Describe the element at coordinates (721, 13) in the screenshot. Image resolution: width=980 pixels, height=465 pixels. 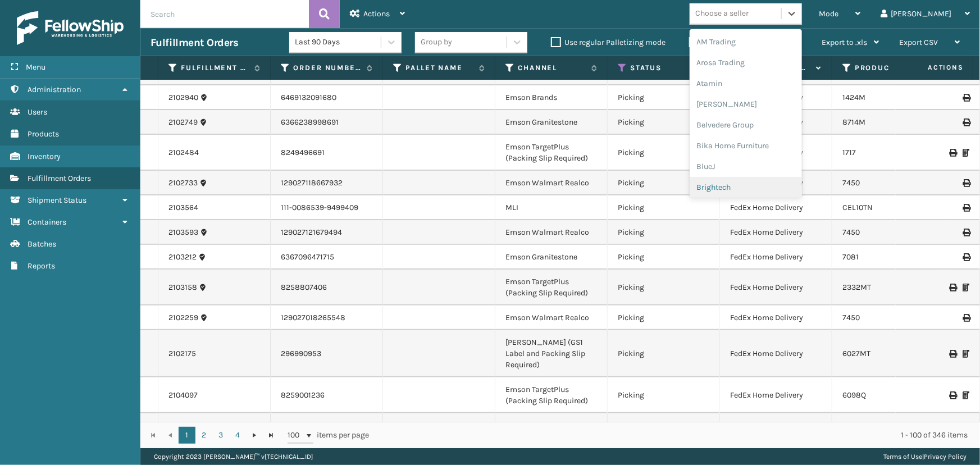
I see `div: Choose a seller` at that location.